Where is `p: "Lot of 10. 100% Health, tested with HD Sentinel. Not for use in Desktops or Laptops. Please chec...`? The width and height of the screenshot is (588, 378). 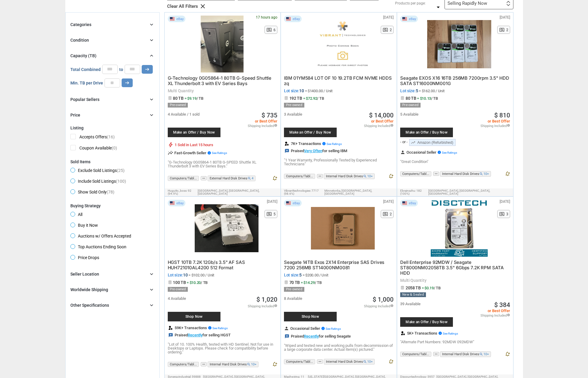 p: "Lot of 10. 100% Health, tested with HD Sentinel. Not for use in Desktops or Laptops. Please chec... is located at coordinates (223, 348).